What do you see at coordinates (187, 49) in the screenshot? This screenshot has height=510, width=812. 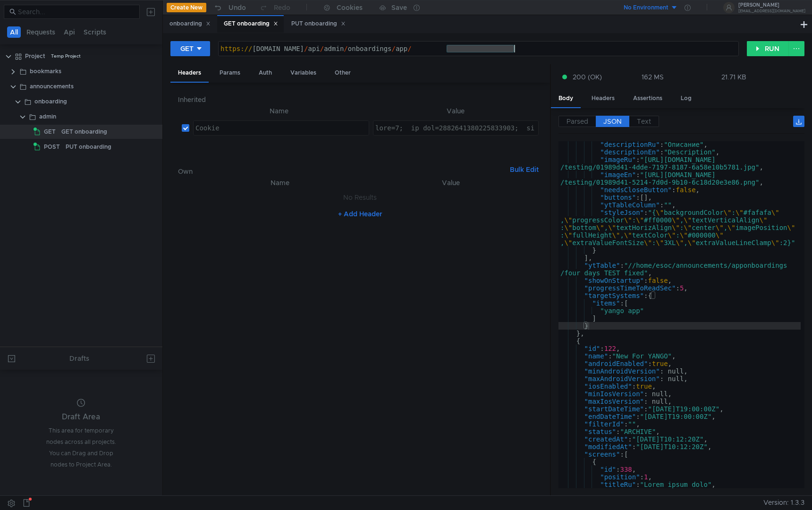 I see `div: GET` at bounding box center [187, 49].